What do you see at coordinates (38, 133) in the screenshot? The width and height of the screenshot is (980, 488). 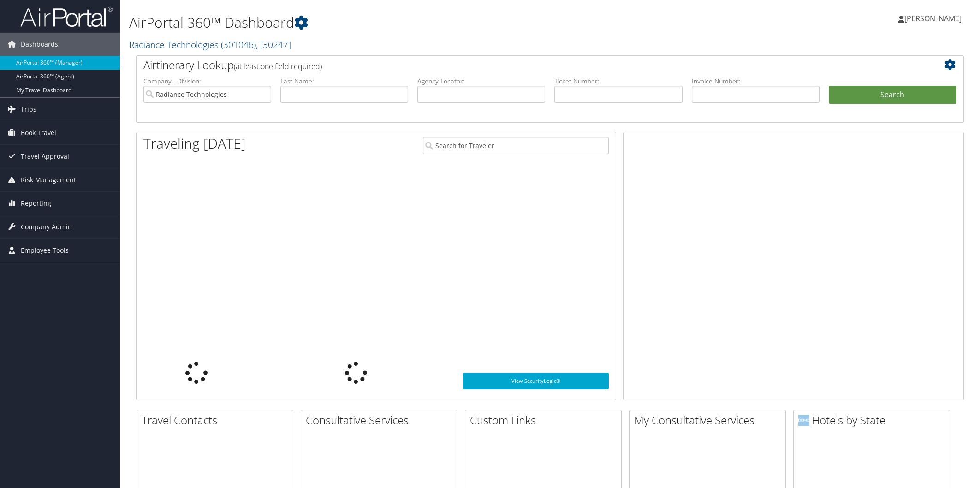 I see `span: Book Travel` at bounding box center [38, 133].